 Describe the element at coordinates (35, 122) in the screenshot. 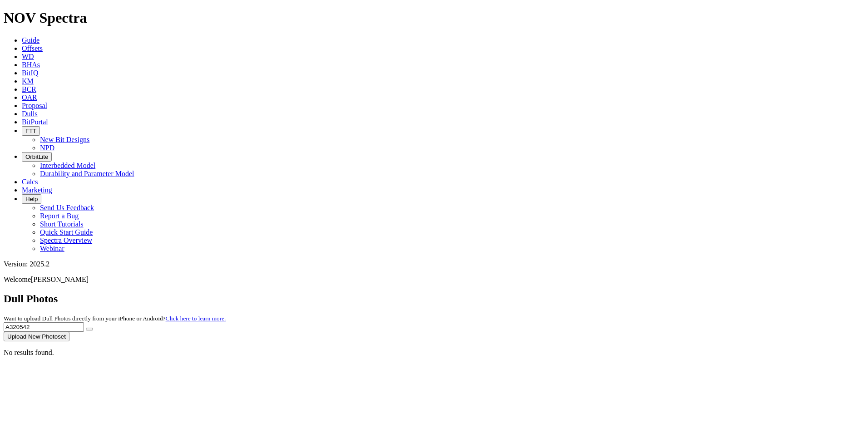

I see `a: BitPortal` at that location.